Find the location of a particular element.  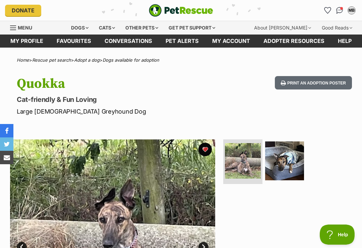

a: Pet alerts is located at coordinates (182, 41).